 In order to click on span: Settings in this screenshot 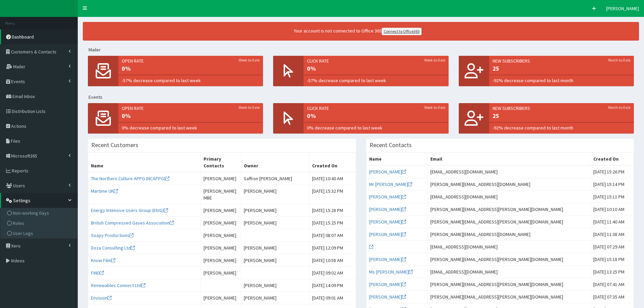, I will do `click(22, 200)`.